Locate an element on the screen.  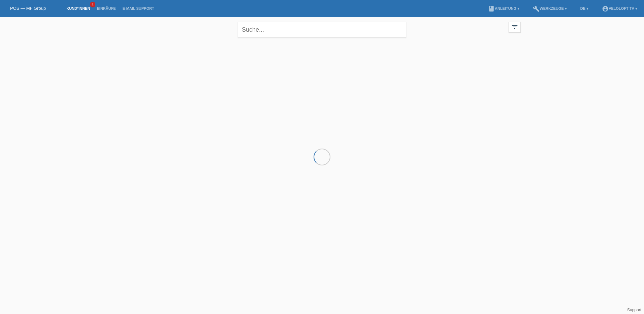
a: buildWerkzeuge ▾ is located at coordinates (550, 9).